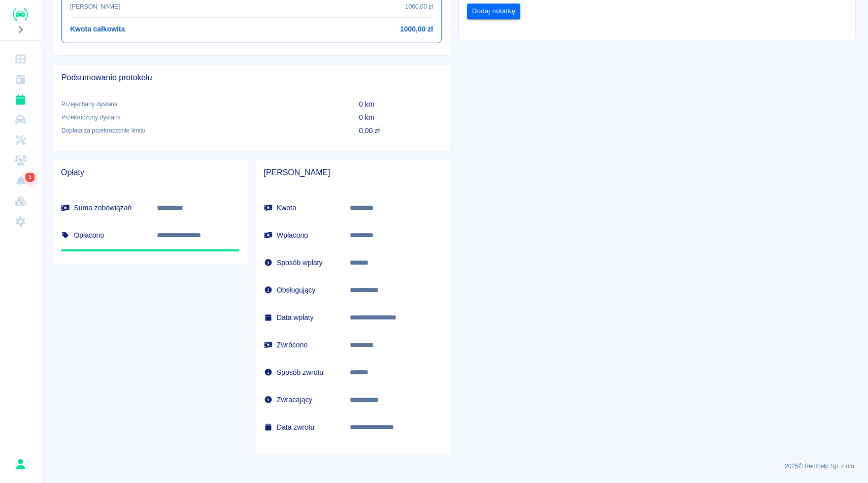  What do you see at coordinates (150, 250) in the screenshot?
I see `span: Nadpłata: 0,00 zł` at bounding box center [150, 250].